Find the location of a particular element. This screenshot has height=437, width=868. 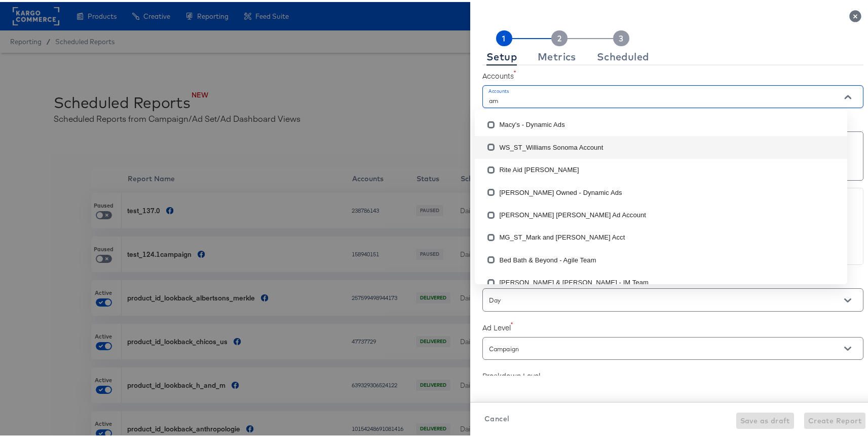

div: Metrics is located at coordinates (557, 55).